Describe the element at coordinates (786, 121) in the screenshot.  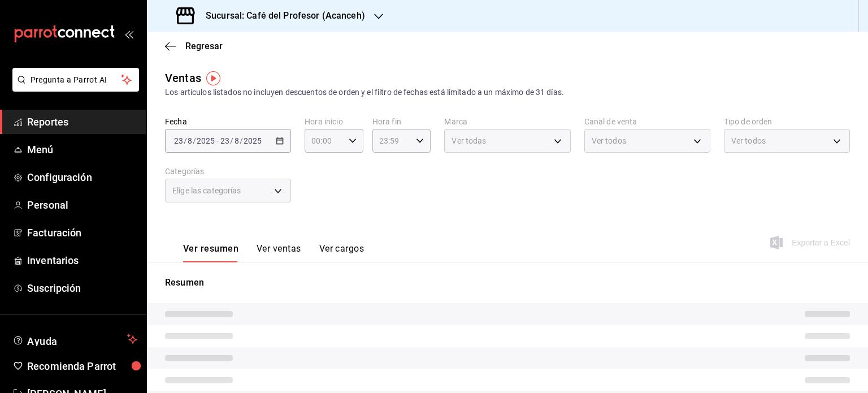
I see `label: Tipo de orden` at that location.